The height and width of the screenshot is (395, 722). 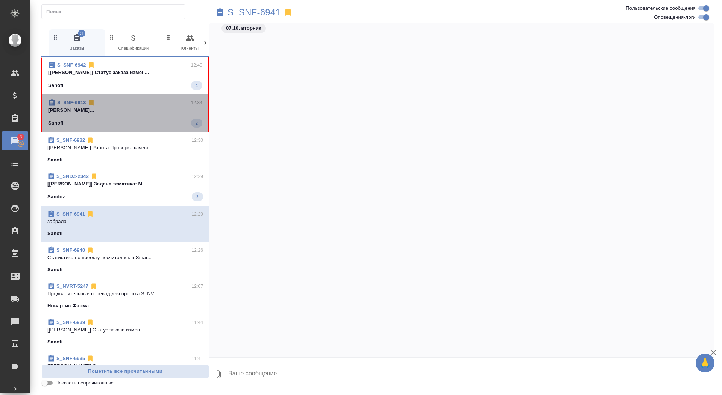 I want to click on button: Пометить все прочитанными, so click(x=125, y=371).